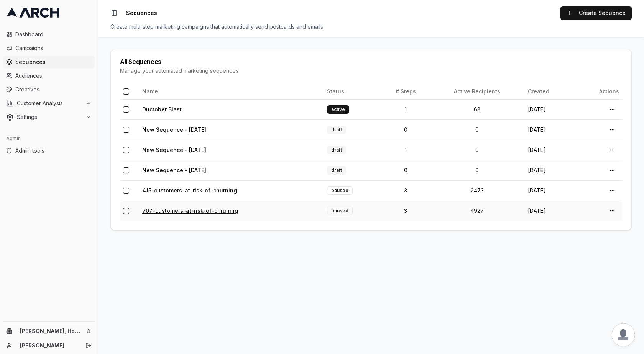 The image size is (644, 354). I want to click on div: Manage your automated marketing sequences, so click(371, 71).